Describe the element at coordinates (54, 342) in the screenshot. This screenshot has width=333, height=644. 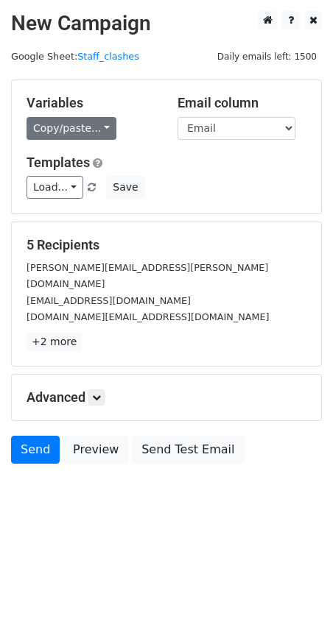
I see `a: +2 more` at that location.